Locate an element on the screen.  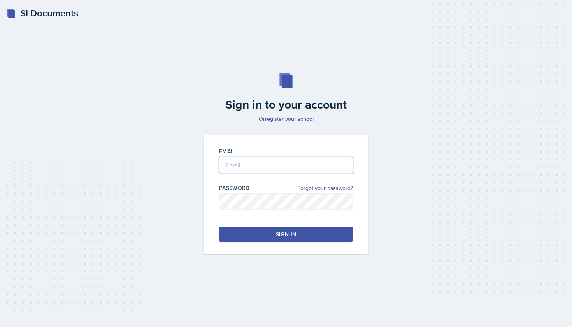
a: SI Documents is located at coordinates (42, 13).